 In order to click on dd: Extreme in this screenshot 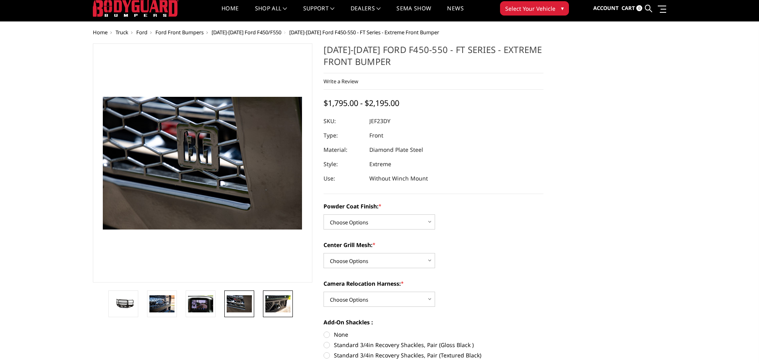, I will do `click(380, 164)`.